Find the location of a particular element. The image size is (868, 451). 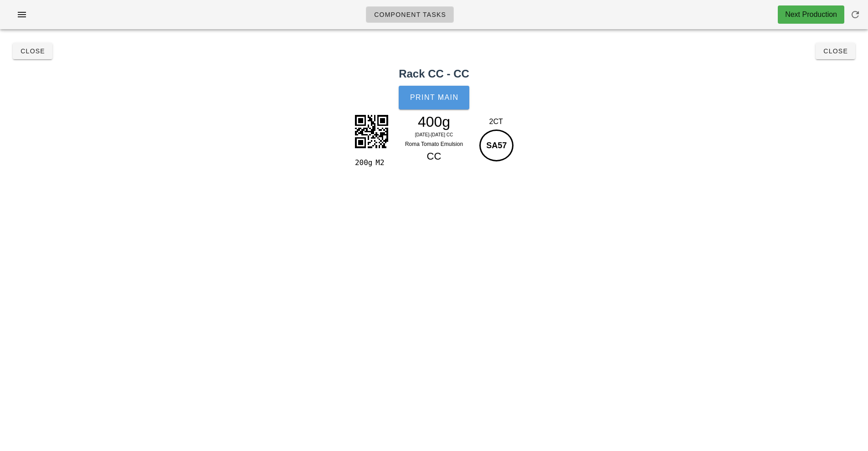

span: CC is located at coordinates (434, 156).